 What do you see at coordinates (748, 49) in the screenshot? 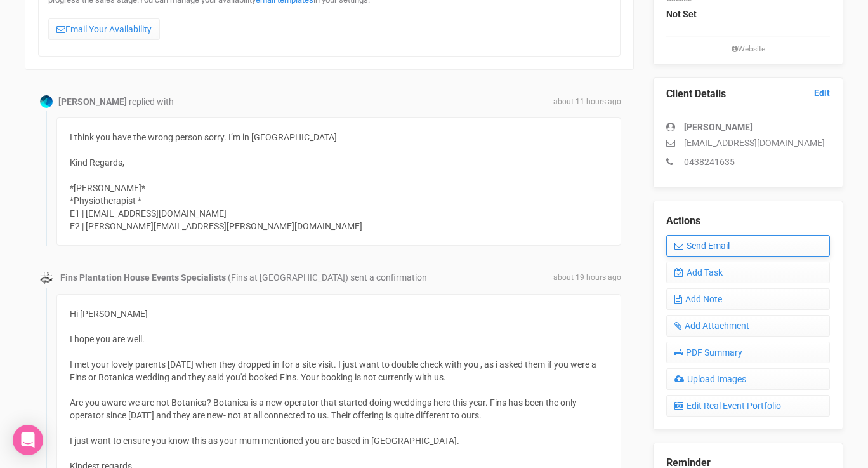
I see `small: Website` at bounding box center [748, 49].